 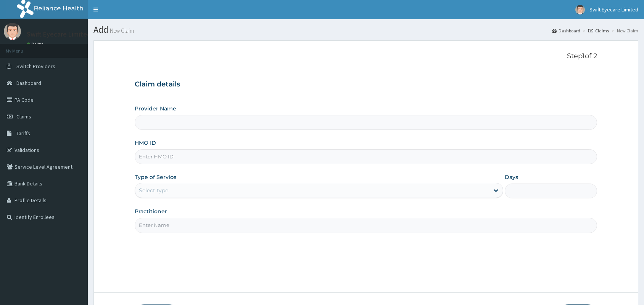 I want to click on p: Swift Eyecare Limited, so click(x=59, y=34).